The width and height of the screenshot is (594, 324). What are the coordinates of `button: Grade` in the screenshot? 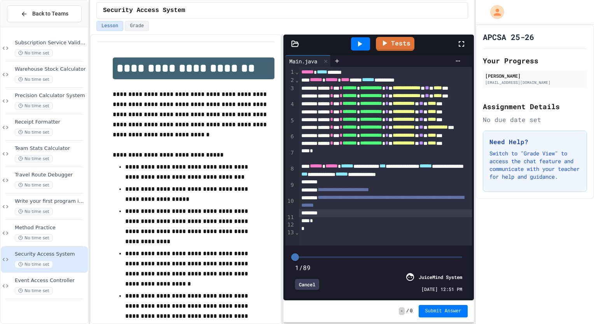 It's located at (137, 26).